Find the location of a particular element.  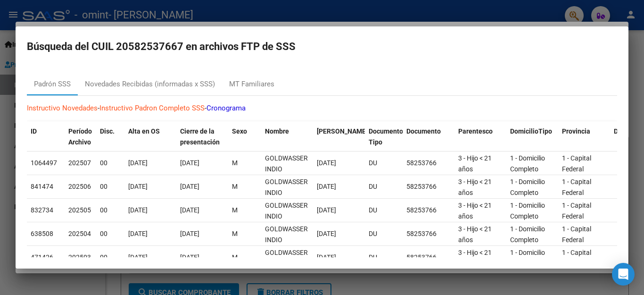

datatable-header-cell: DomicilioTipo is located at coordinates (532, 137).